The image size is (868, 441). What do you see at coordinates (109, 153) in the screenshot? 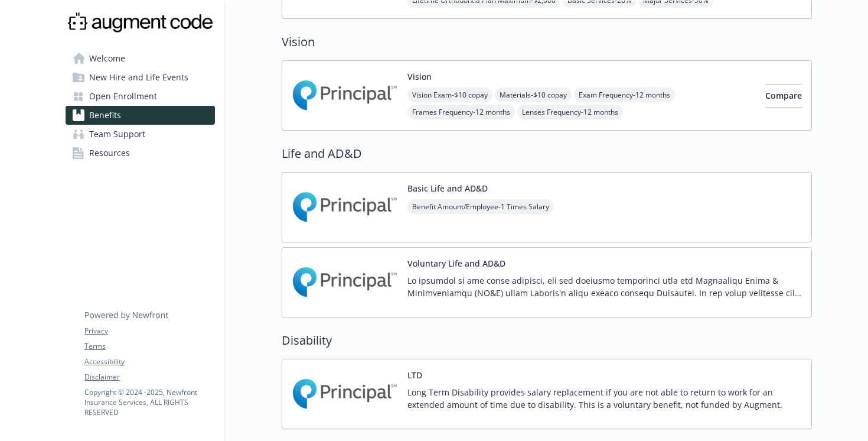
I see `span: Resources` at bounding box center [109, 153].